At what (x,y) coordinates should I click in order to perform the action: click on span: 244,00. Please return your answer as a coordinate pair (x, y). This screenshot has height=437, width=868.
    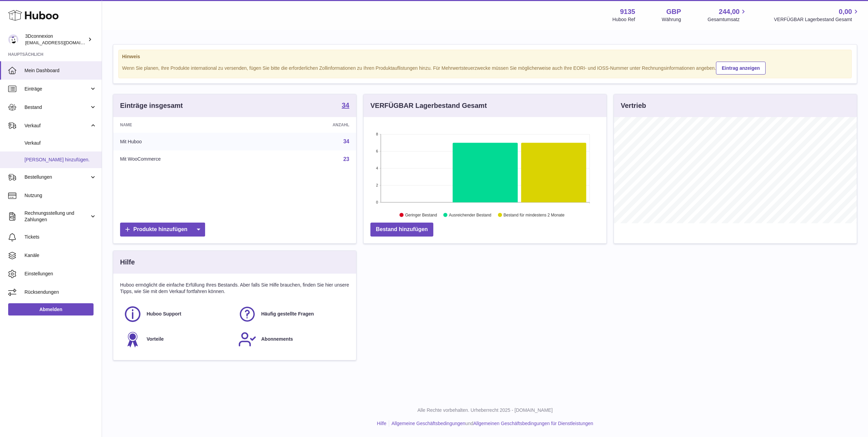
    Looking at the image, I should click on (729, 11).